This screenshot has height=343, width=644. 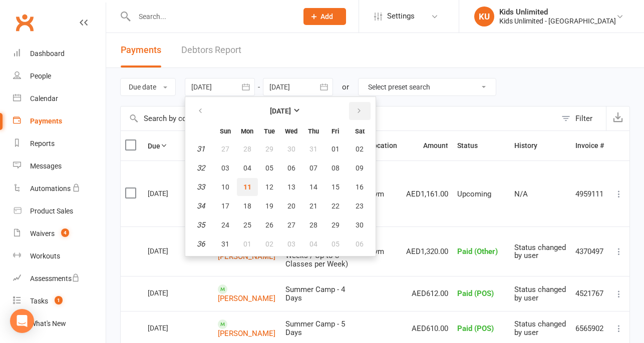 I want to click on a: Assessments, so click(x=59, y=279).